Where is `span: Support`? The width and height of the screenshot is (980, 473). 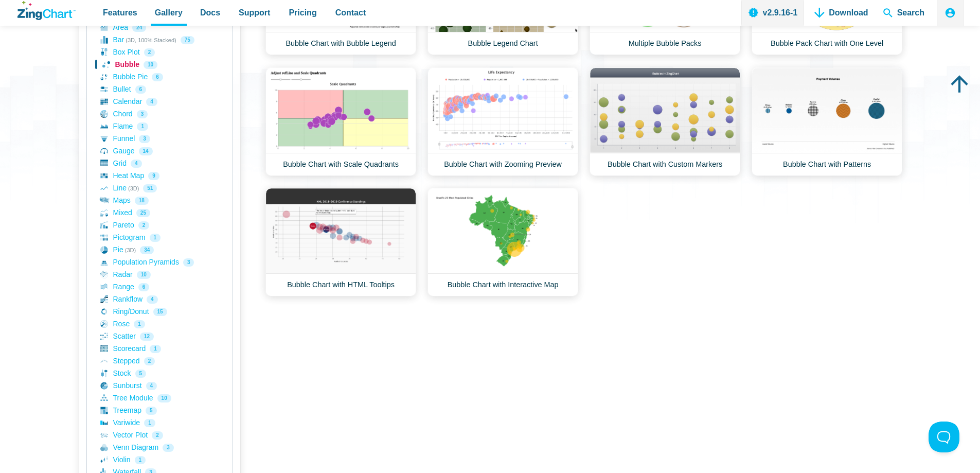 span: Support is located at coordinates (254, 12).